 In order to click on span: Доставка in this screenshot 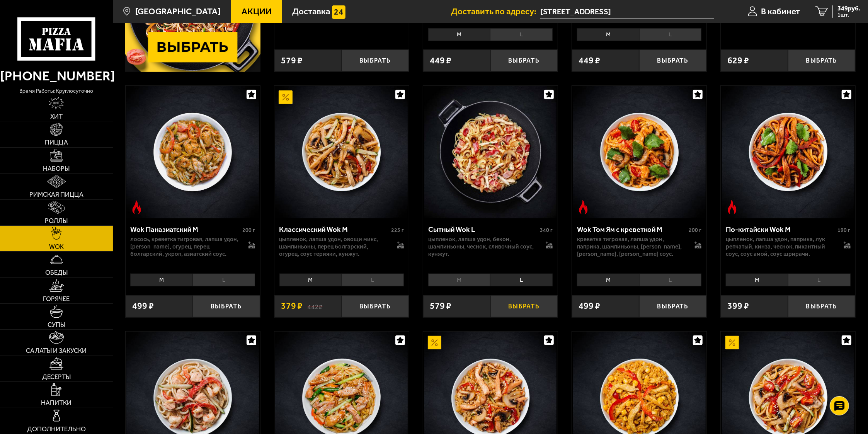, I will do `click(312, 11)`.